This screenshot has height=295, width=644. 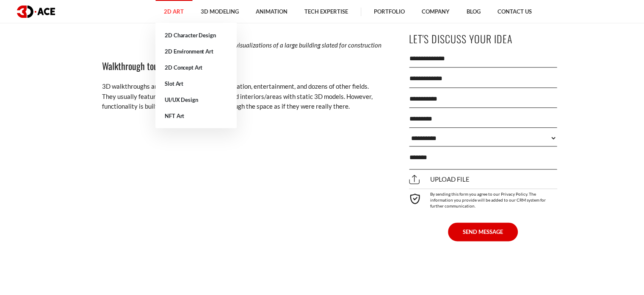 What do you see at coordinates (196, 100) in the screenshot?
I see `a: UI/UX Design` at bounding box center [196, 100].